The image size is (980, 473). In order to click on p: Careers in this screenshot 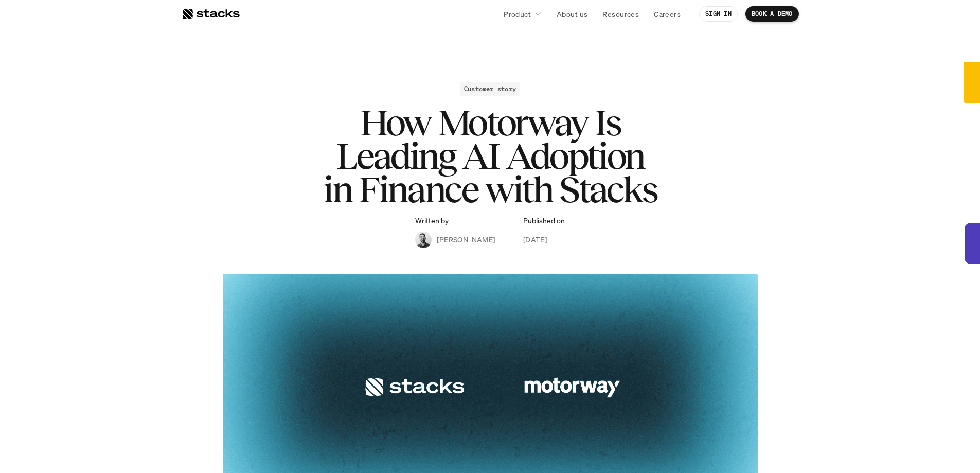, I will do `click(668, 14)`.